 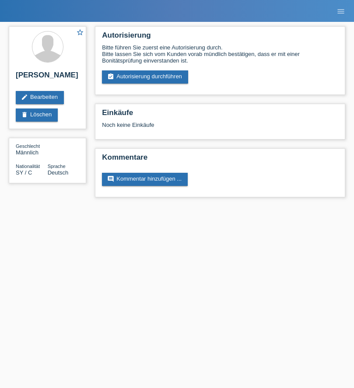 I want to click on i: menu, so click(x=341, y=11).